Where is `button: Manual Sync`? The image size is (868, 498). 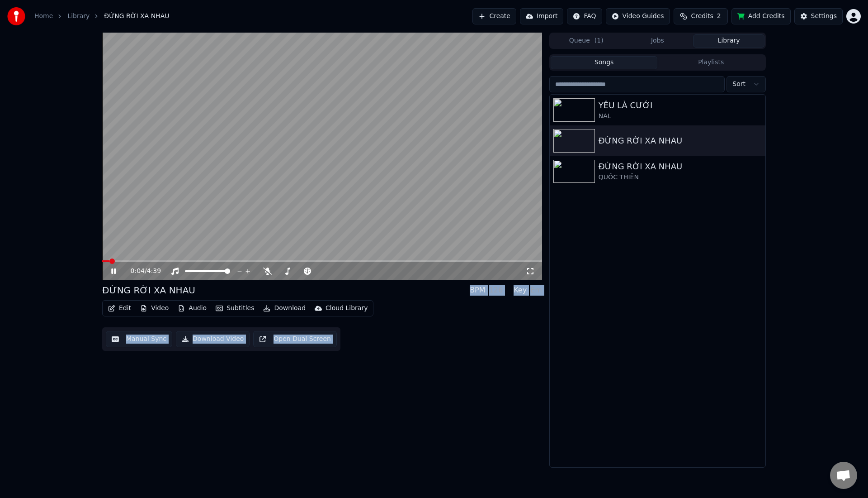 button: Manual Sync is located at coordinates (139, 339).